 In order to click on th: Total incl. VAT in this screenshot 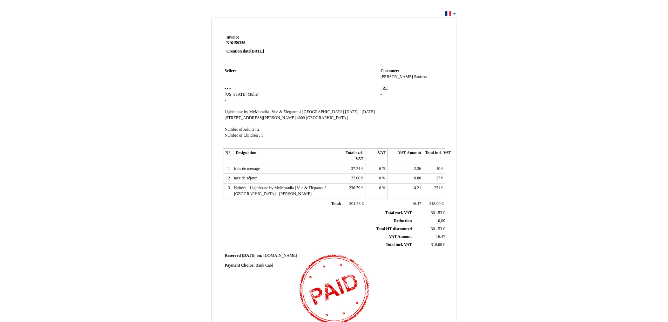, I will do `click(434, 156)`.